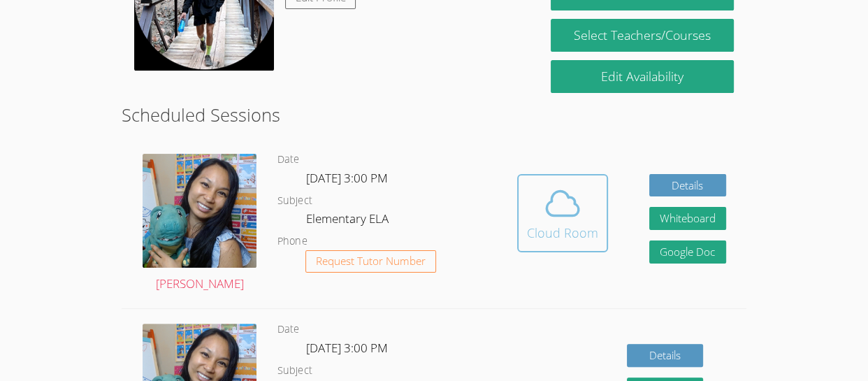 The image size is (868, 381). I want to click on span: Request Tutor Number, so click(370, 261).